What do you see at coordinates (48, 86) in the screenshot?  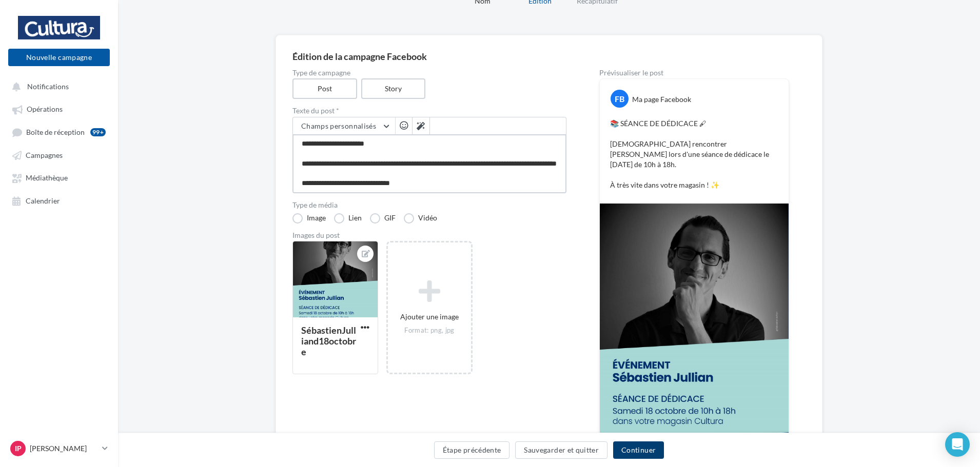 I see `span: Notifications` at bounding box center [48, 86].